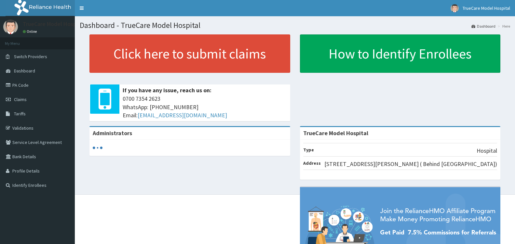 The image size is (515, 244). What do you see at coordinates (484, 26) in the screenshot?
I see `a: Dashboard` at bounding box center [484, 26].